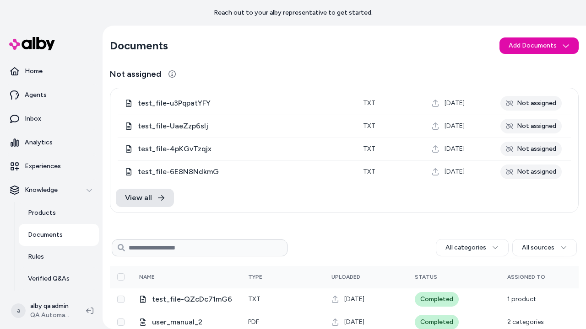  Describe the element at coordinates (346, 277) in the screenshot. I see `span: Uploaded` at that location.